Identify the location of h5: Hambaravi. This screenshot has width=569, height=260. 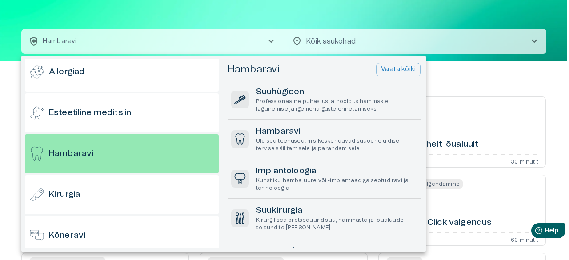
(253, 69).